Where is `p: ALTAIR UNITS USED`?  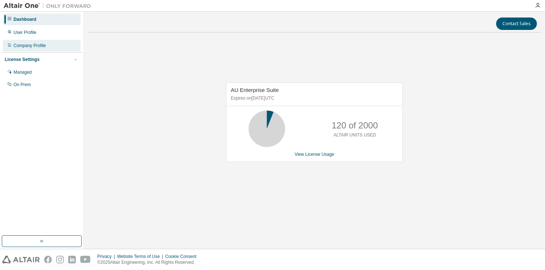 p: ALTAIR UNITS USED is located at coordinates (355, 135).